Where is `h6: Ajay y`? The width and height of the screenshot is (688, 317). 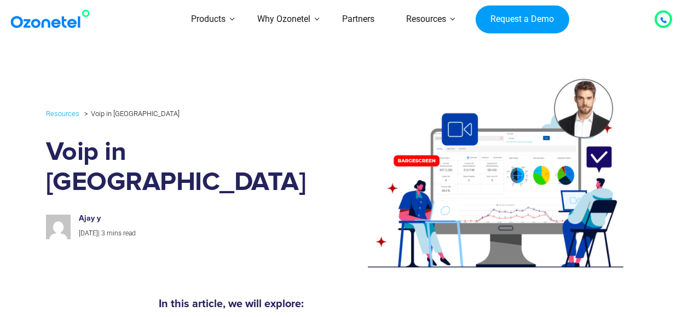
h6: Ajay y is located at coordinates (181, 218).